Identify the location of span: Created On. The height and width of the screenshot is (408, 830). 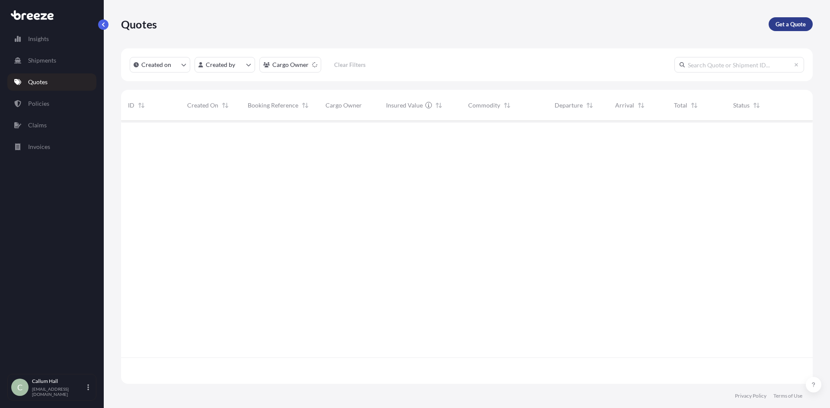
(203, 105).